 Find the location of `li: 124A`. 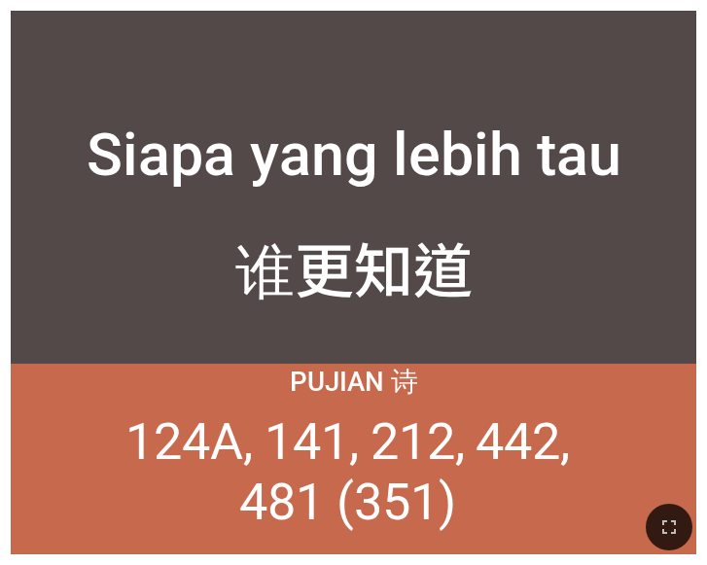

li: 124A is located at coordinates (189, 442).